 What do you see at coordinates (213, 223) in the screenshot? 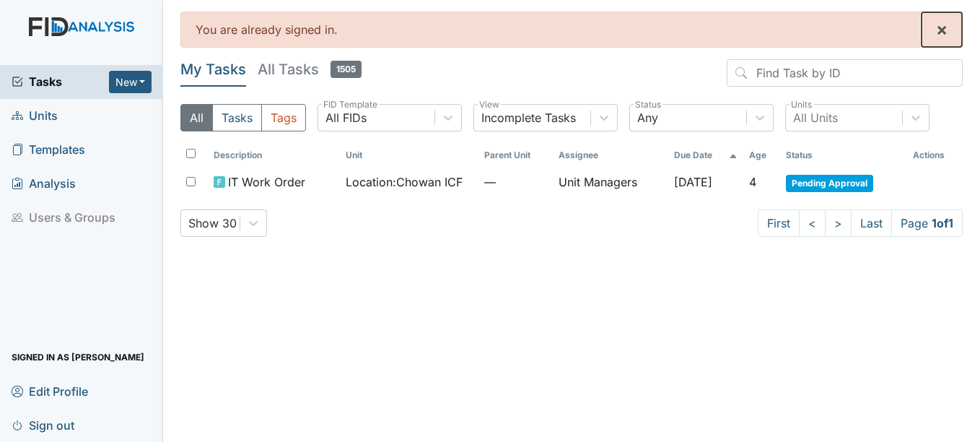
I see `div: Show 30` at bounding box center [213, 223].